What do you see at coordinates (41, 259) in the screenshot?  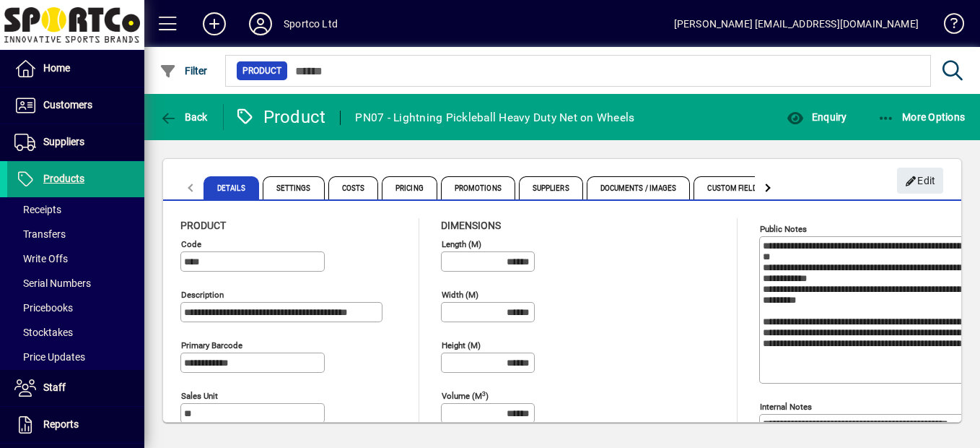 I see `span: Write Offs` at bounding box center [41, 259].